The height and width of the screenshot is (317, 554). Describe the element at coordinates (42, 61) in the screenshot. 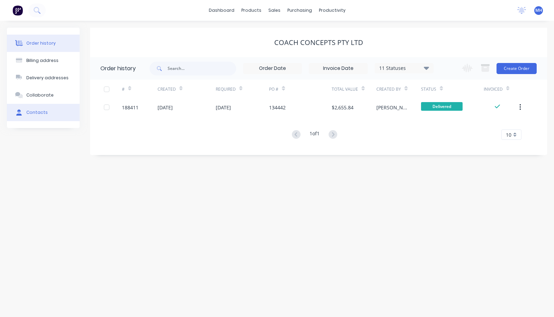

I see `div: Billing address` at that location.